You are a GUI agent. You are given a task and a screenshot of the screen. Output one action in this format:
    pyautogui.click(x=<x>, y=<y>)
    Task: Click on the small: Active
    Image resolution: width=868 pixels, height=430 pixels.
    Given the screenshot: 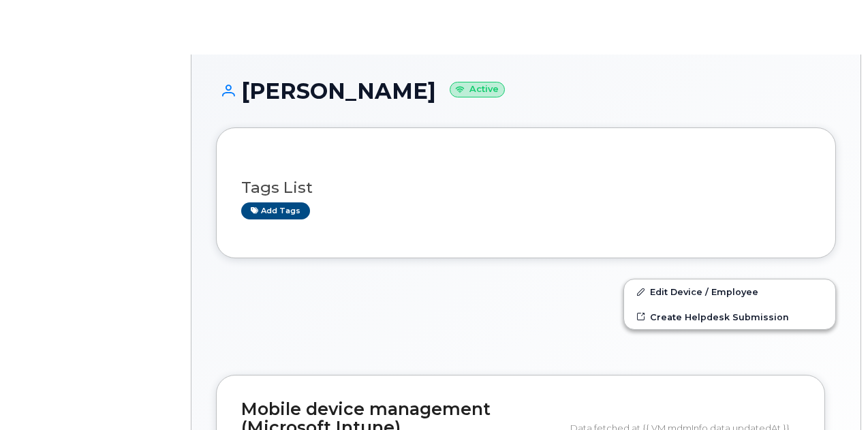 What is the action you would take?
    pyautogui.click(x=477, y=89)
    